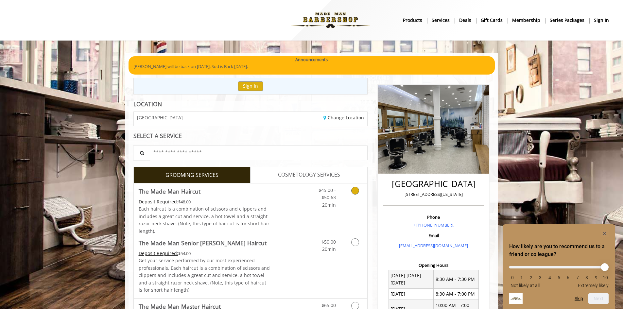 The image size is (623, 309). I want to click on b: Services, so click(441, 20).